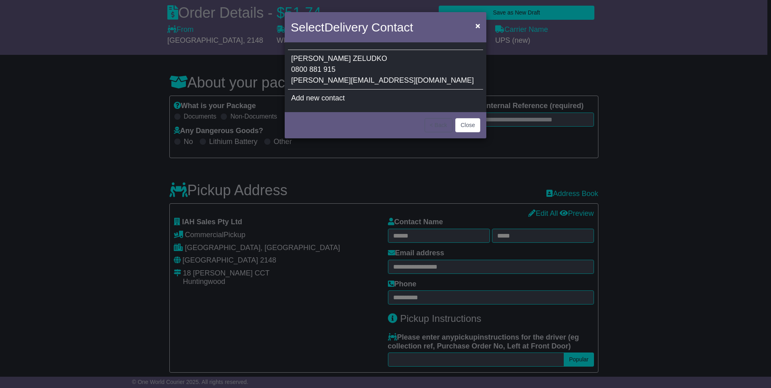 The height and width of the screenshot is (388, 771). Describe the element at coordinates (318, 98) in the screenshot. I see `span: Add new contact` at that location.